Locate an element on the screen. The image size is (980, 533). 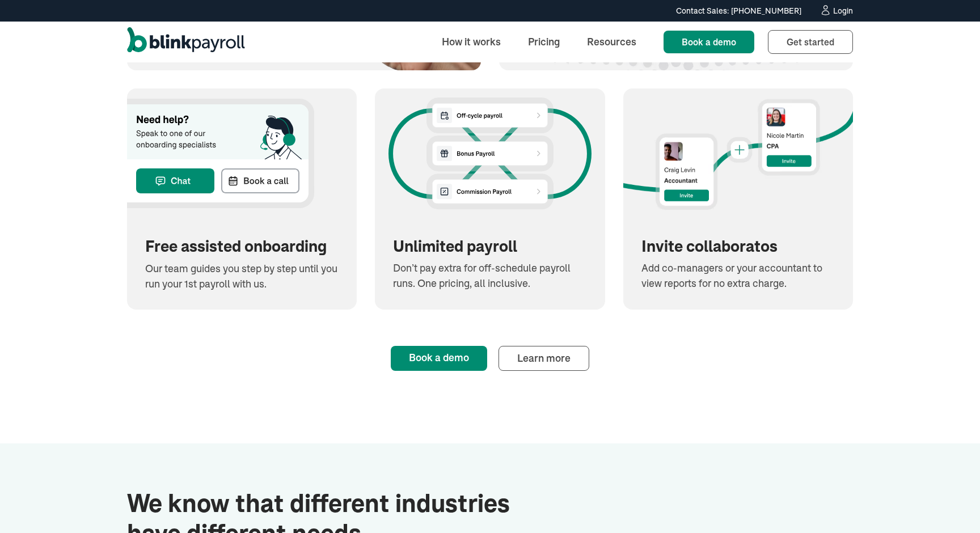
a: home is located at coordinates (186, 42).